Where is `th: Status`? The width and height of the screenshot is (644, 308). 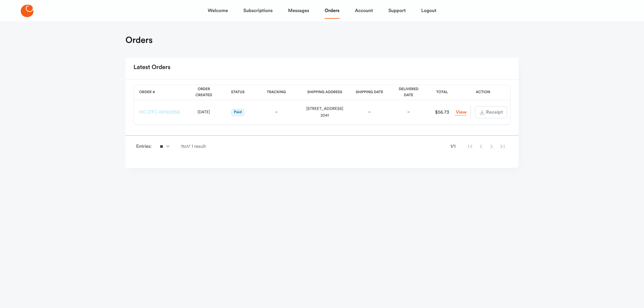 th: Status is located at coordinates (238, 93).